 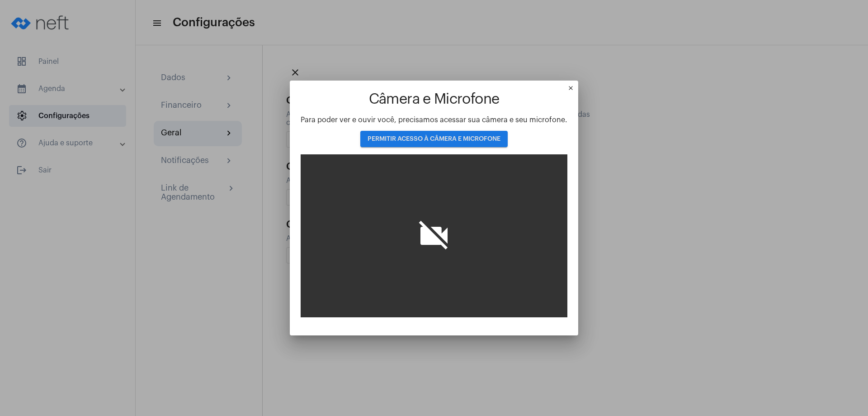 I want to click on span: Para poder ver e ouvir você, precisamos acessar sua câmera e seu microfone., so click(x=434, y=120).